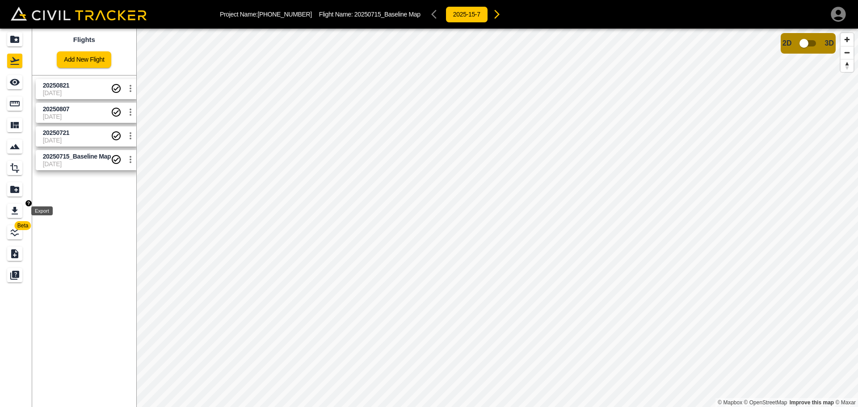 Image resolution: width=858 pixels, height=407 pixels. What do you see at coordinates (847, 52) in the screenshot?
I see `button: Zoom out` at bounding box center [847, 52].